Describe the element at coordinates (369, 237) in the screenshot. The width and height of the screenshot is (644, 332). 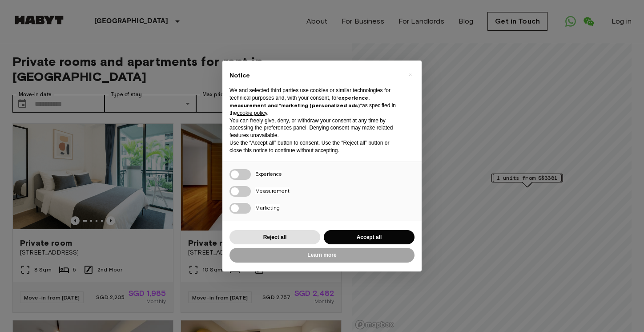
I see `button: Accept all` at that location.